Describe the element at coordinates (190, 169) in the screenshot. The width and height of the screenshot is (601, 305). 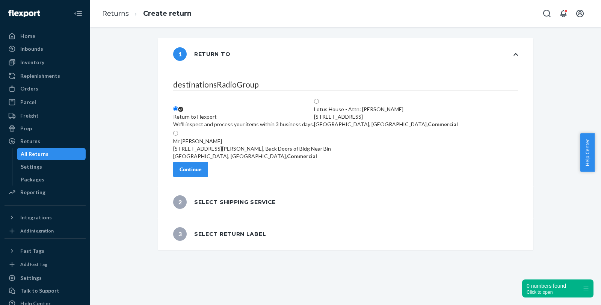
I see `button: Continue` at that location.